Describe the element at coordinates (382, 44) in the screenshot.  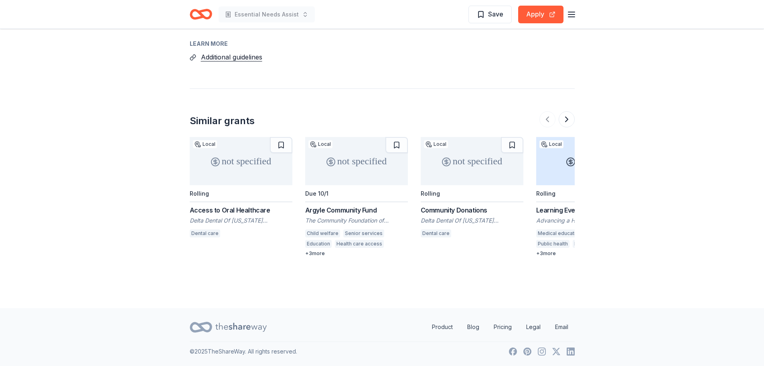
I see `div: Learn more` at that location.